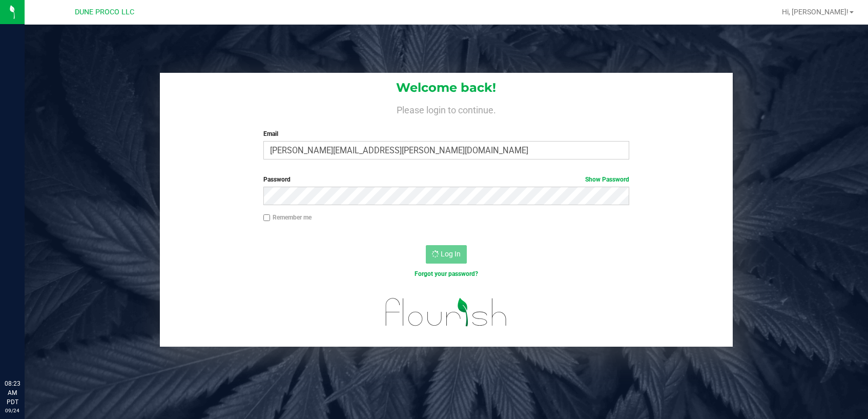 This screenshot has width=868, height=419. Describe the element at coordinates (446, 134) in the screenshot. I see `label: Email` at that location.